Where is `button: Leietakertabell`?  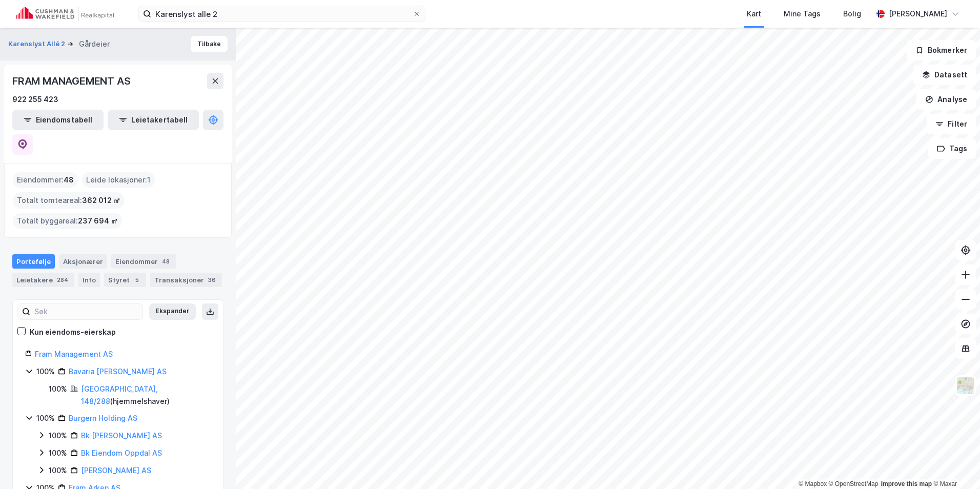 button: Leietakertabell is located at coordinates (153, 120).